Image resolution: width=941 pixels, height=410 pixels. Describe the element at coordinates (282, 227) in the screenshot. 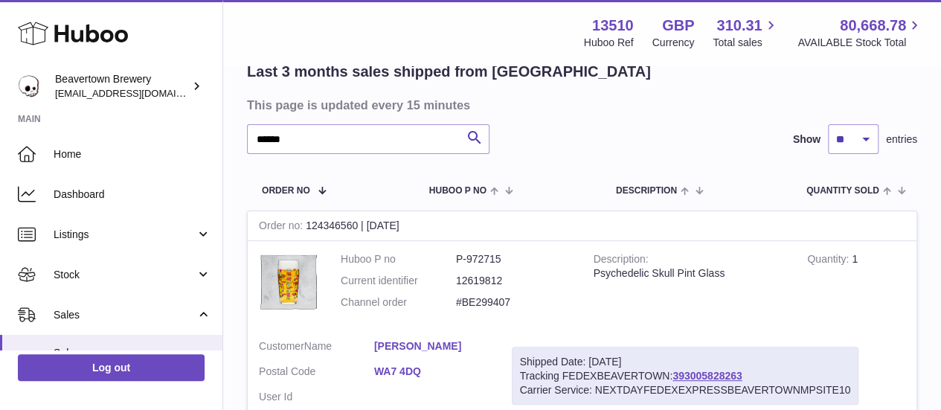

I see `strong: Order no` at that location.